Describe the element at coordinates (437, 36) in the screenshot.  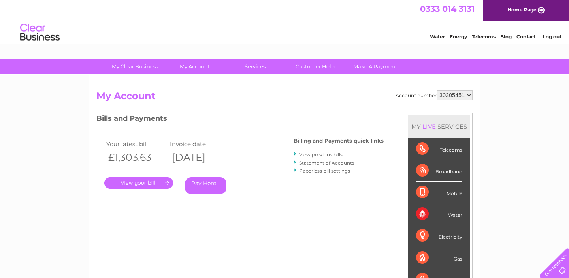
I see `a: Water` at that location.